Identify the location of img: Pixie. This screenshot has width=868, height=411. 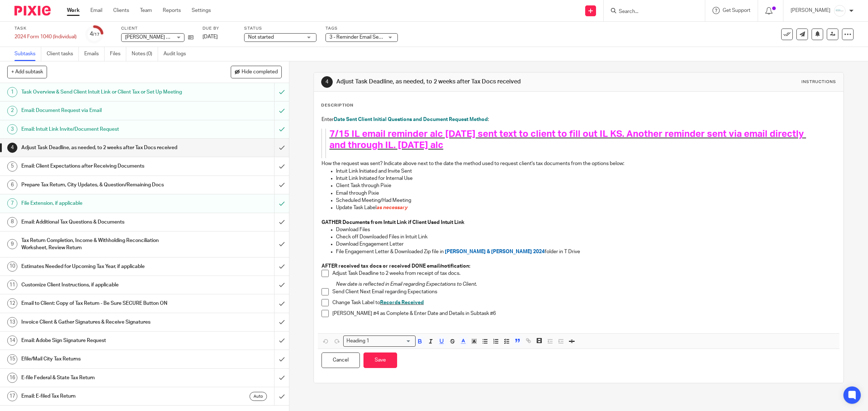
(33, 11).